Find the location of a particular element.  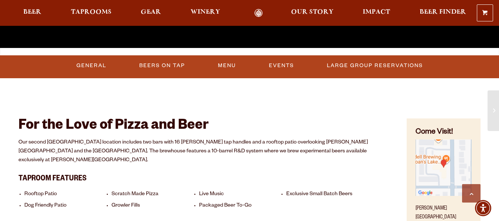

a: Beer is located at coordinates (32, 13).